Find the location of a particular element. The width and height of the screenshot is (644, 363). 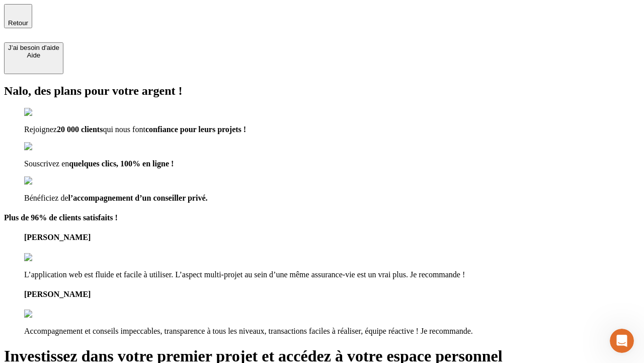

span: l’accompagnement d’un conseiller privé. is located at coordinates (138, 198).